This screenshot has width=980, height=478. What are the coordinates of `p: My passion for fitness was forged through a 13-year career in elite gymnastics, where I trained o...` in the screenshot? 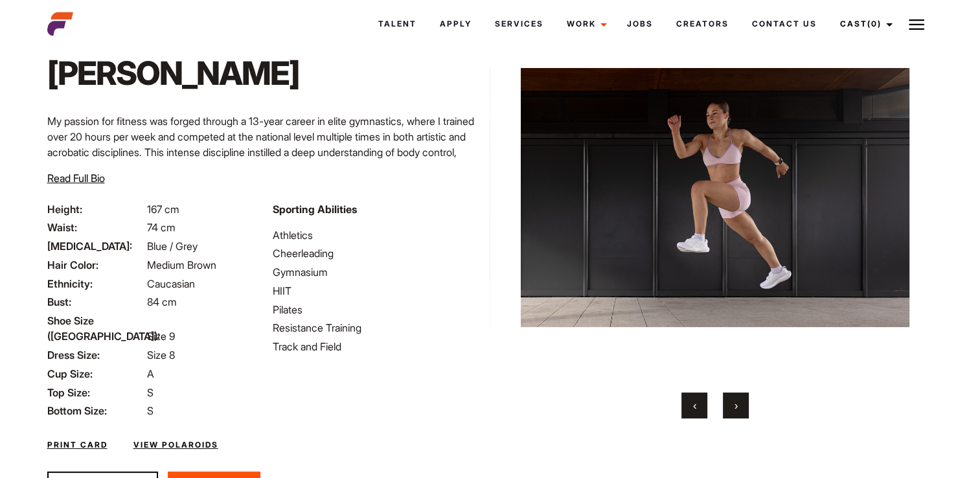 It's located at (265, 168).